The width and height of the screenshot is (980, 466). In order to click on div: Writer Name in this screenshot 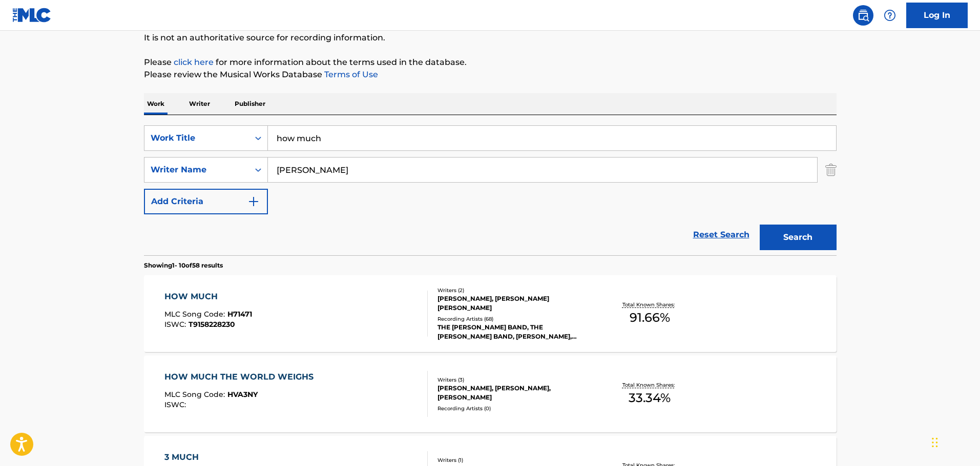, I will do `click(197, 170)`.